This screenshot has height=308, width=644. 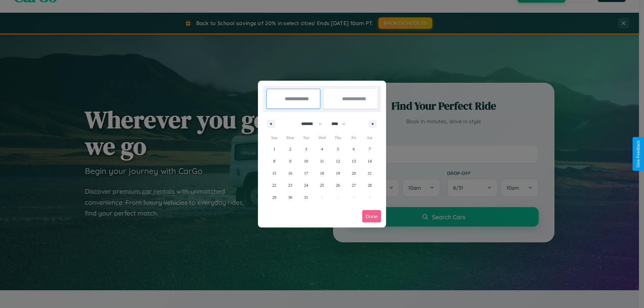 I want to click on button: 10, so click(x=306, y=161).